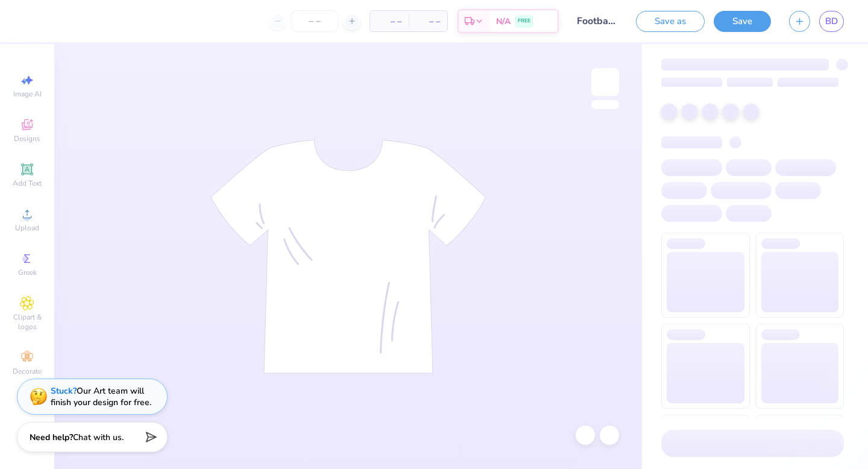 The image size is (868, 469). I want to click on div: Our Art team will finish your design for free., so click(101, 397).